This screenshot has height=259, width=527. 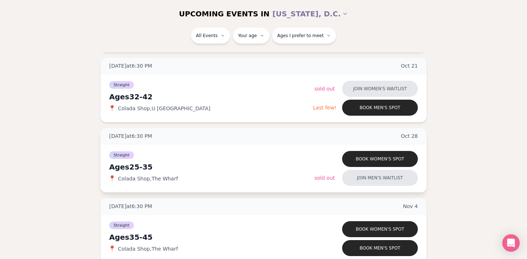 What do you see at coordinates (511, 243) in the screenshot?
I see `div: Open Intercom Messenger` at bounding box center [511, 243].